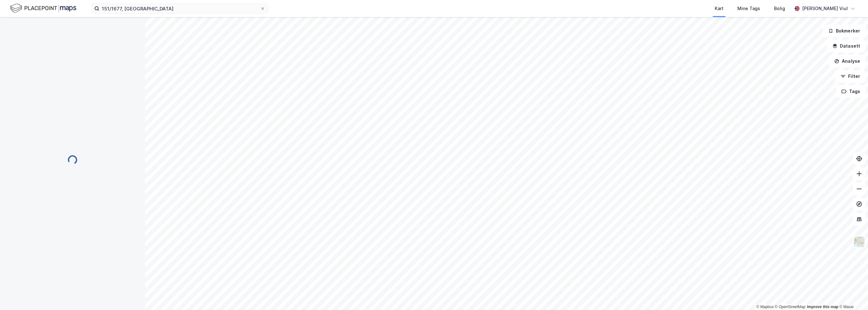 The image size is (868, 310). Describe the element at coordinates (43, 8) in the screenshot. I see `img: logo.f888ab2527a4732fd821a326f86c7f29.svg` at that location.